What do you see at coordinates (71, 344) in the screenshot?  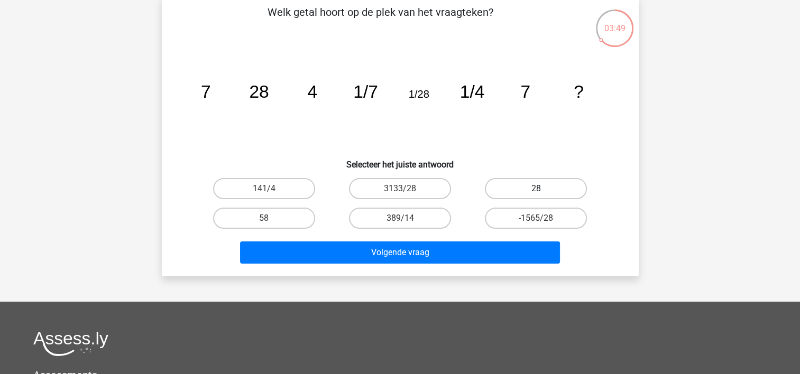 I see `img: Assessly logo` at bounding box center [71, 344].